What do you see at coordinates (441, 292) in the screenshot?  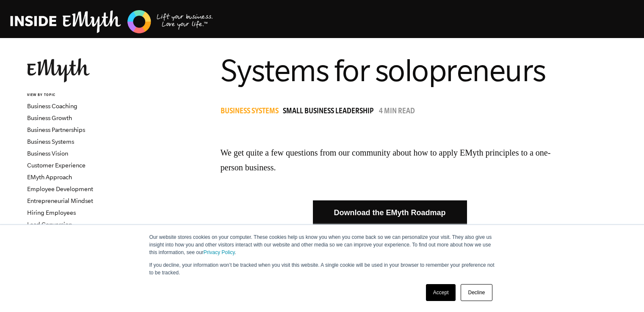 I see `a: Accept` at bounding box center [441, 292].